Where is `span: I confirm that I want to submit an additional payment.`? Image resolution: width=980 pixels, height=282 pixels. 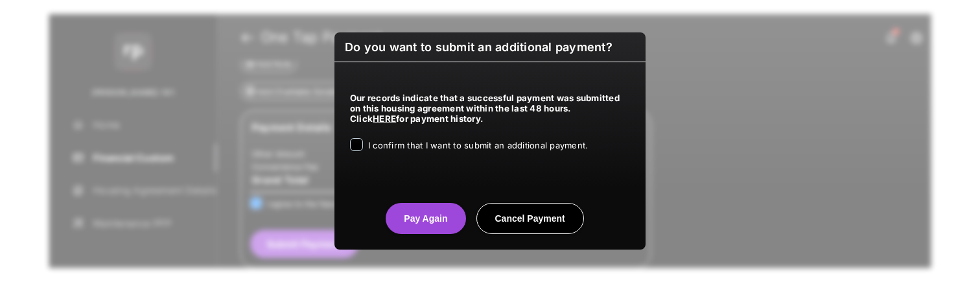 span: I confirm that I want to submit an additional payment. is located at coordinates (478, 145).